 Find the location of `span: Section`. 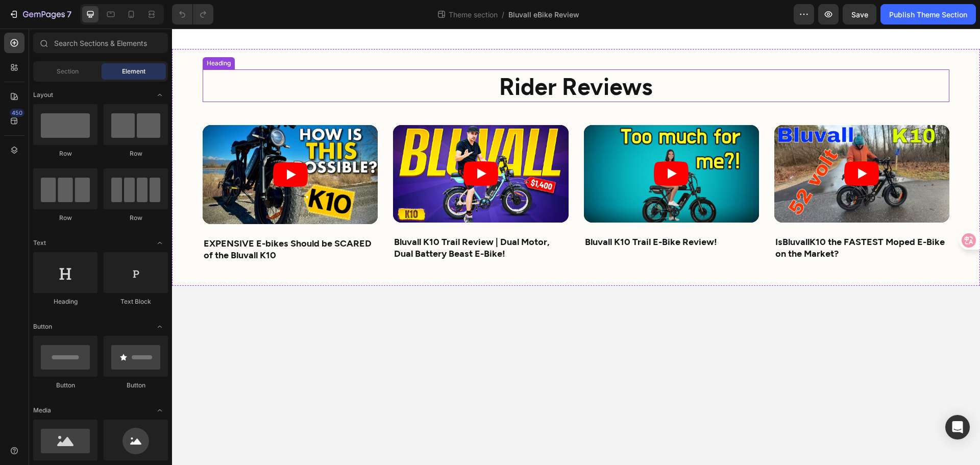

span: Section is located at coordinates (67, 71).